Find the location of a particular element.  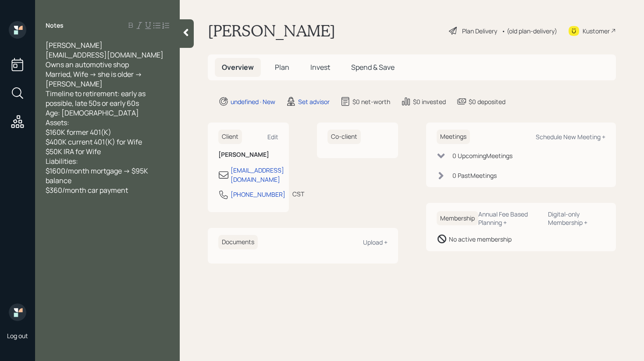

span: Owns an automotive shop is located at coordinates (87, 64).